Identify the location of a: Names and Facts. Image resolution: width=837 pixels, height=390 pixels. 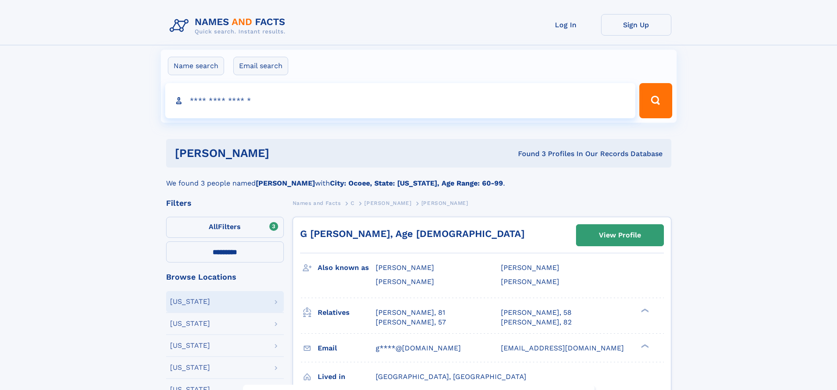
(317, 203).